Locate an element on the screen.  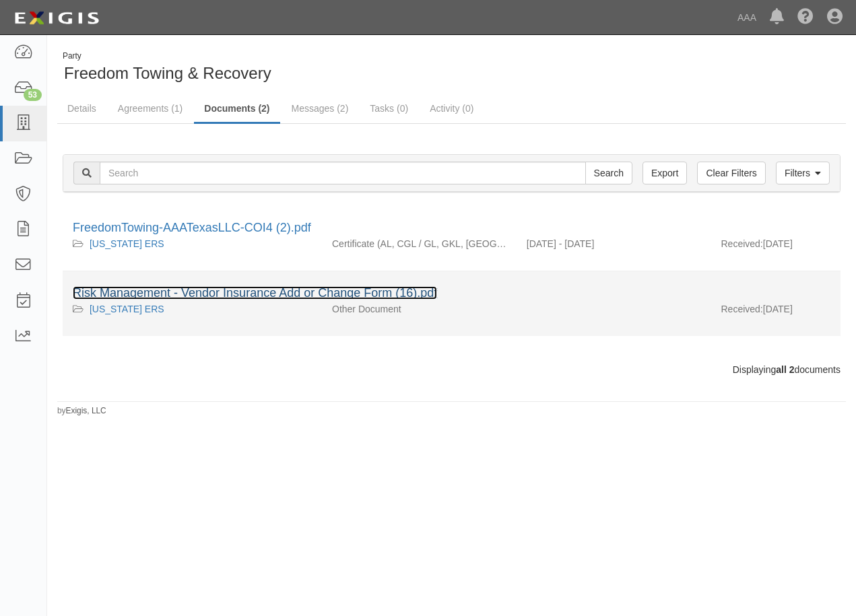
a: AAA is located at coordinates (747, 17).